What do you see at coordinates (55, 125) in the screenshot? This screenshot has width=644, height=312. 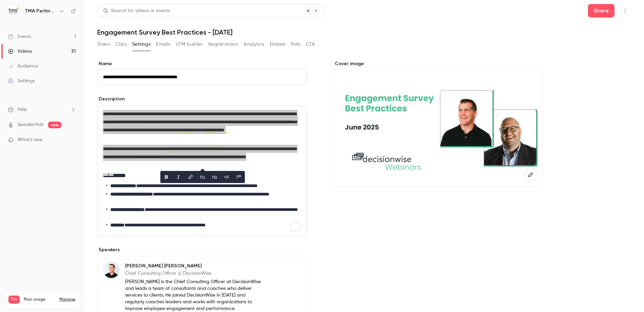 I see `span: new` at bounding box center [55, 125].